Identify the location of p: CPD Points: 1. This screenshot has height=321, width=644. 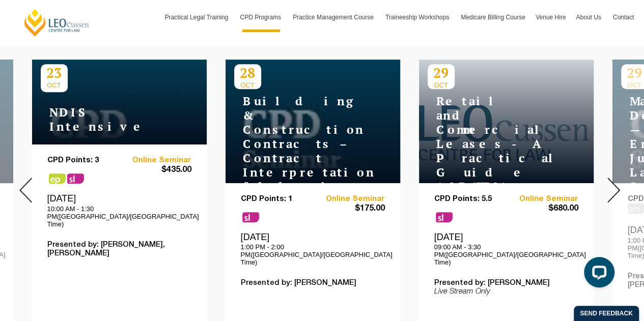
(277, 199).